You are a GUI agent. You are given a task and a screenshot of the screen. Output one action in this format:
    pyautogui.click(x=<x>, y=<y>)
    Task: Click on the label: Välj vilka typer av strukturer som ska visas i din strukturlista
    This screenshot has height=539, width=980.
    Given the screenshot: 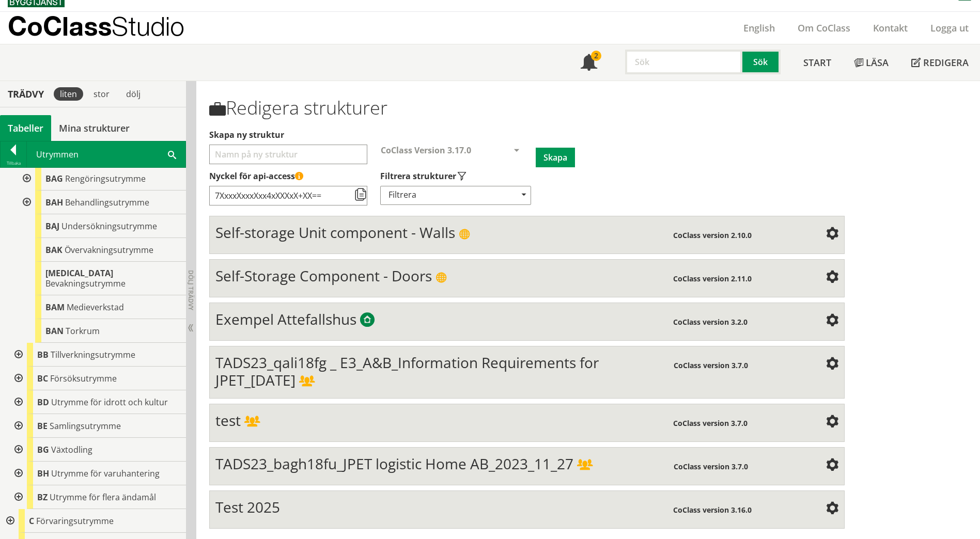 What is the action you would take?
    pyautogui.click(x=455, y=176)
    